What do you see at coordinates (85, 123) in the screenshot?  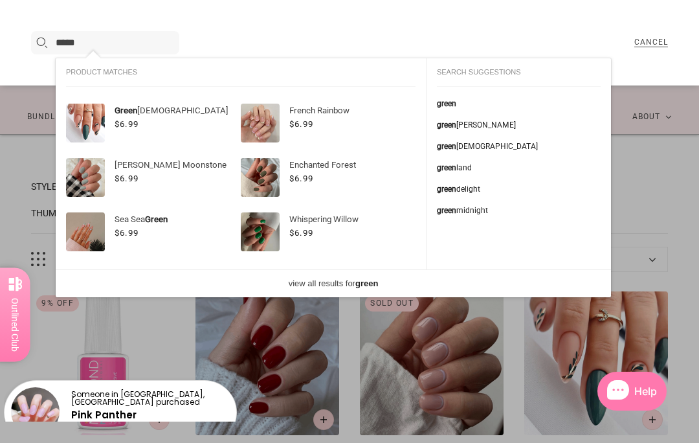 I see `img: Green Zen-Press on Manicure-Outlined` at bounding box center [85, 123].